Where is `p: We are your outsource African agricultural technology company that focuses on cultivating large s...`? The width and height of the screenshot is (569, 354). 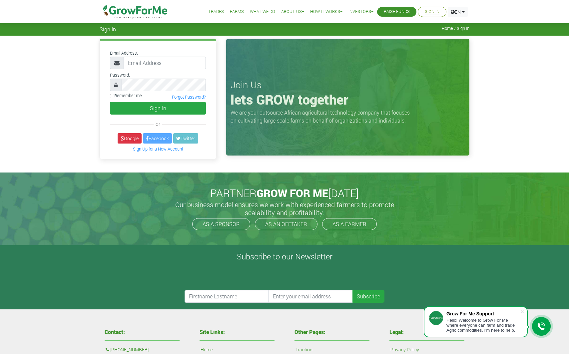
p: We are your outsource African agricultural technology company that focuses on cultivating large s... is located at coordinates (322, 117).